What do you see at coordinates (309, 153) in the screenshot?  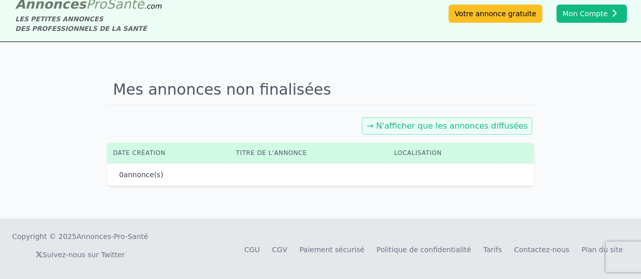 I see `th: Titre de l'annonce` at bounding box center [309, 153].